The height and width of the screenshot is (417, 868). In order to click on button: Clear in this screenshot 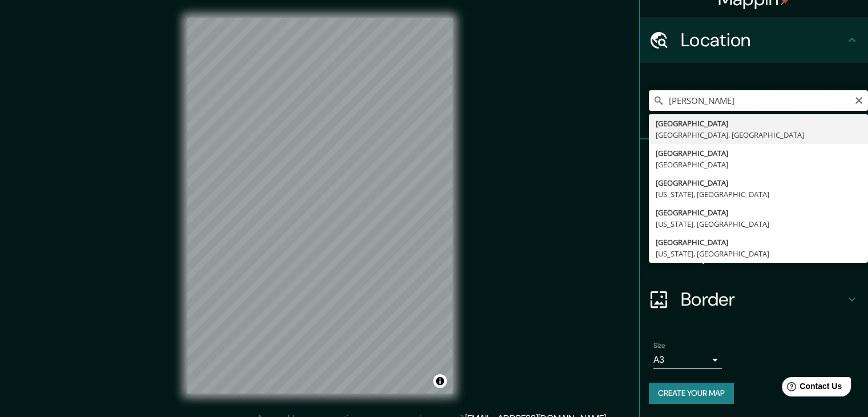, I will do `click(859, 99)`.